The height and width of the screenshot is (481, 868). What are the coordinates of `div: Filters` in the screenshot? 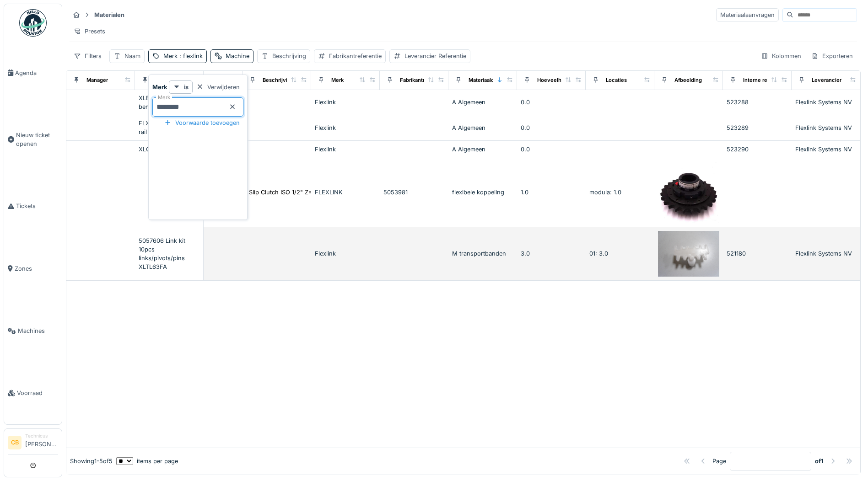 It's located at (88, 56).